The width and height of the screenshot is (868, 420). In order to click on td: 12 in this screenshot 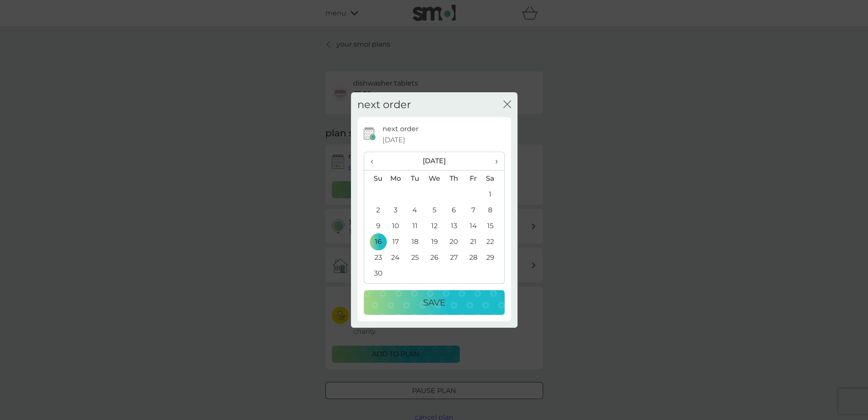, I will do `click(434, 226)`.